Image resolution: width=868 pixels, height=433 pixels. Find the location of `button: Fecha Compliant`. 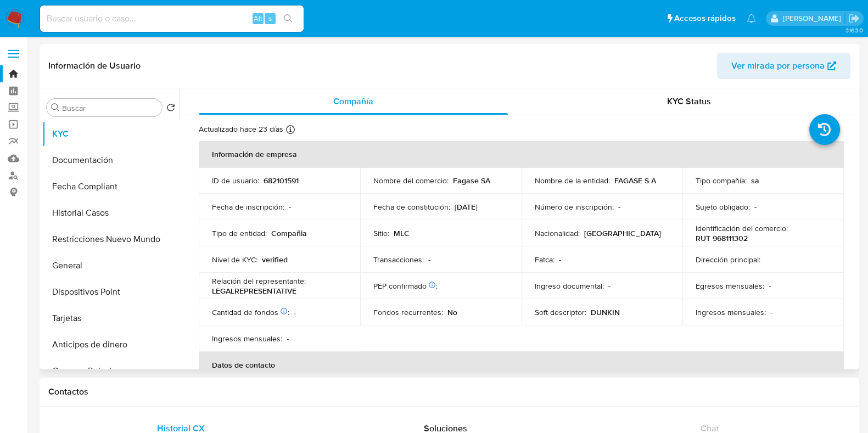

button: Fecha Compliant is located at coordinates (111, 187).